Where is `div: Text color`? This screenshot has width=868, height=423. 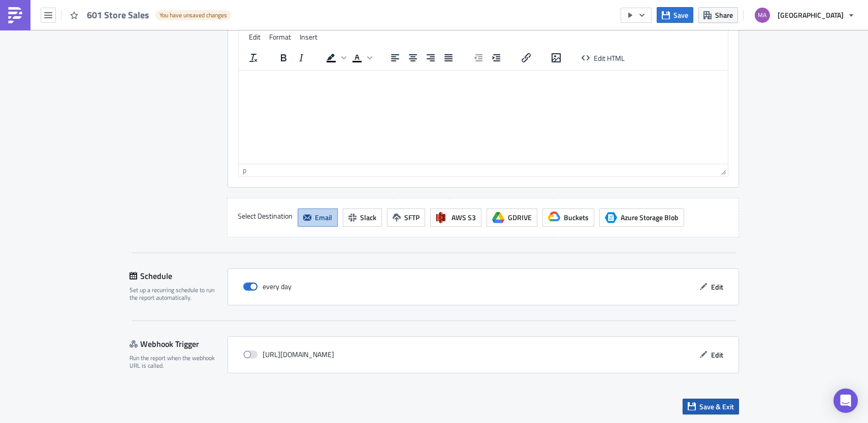
div: Text color is located at coordinates (361, 58).